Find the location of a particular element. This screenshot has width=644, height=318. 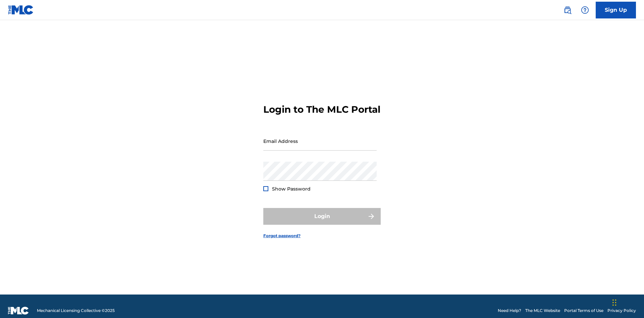

a: Sign Up is located at coordinates (616, 10).